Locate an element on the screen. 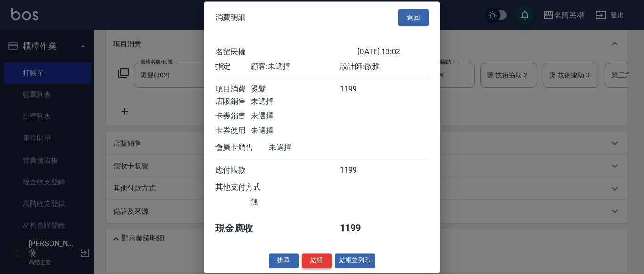  div: 項目消費 is located at coordinates (233, 89).